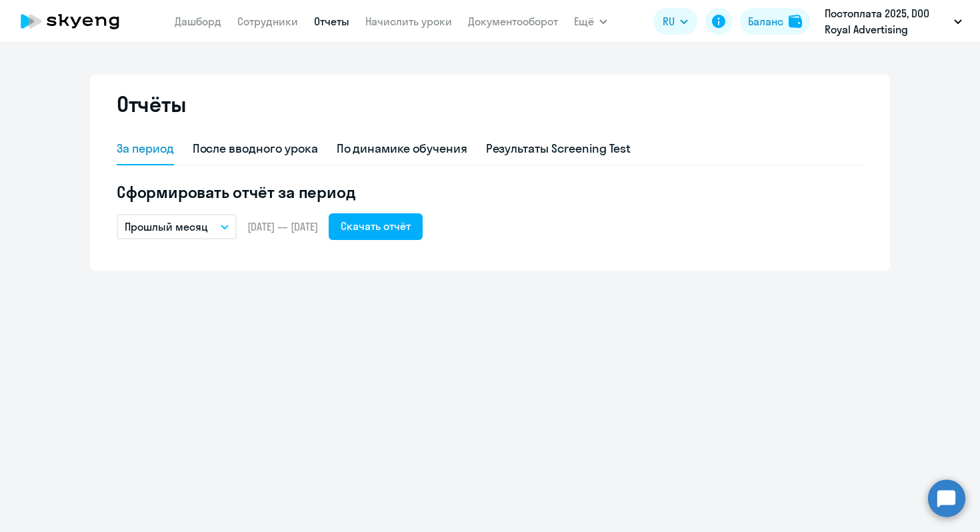  Describe the element at coordinates (375, 227) in the screenshot. I see `a: Скачать отчёт` at that location.